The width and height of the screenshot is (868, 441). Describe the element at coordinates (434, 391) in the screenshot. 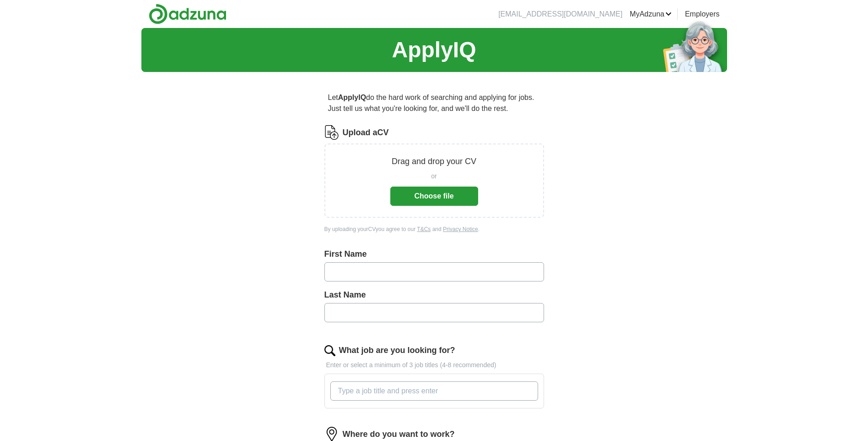

I see `input: Type a job title and press enter` at that location.